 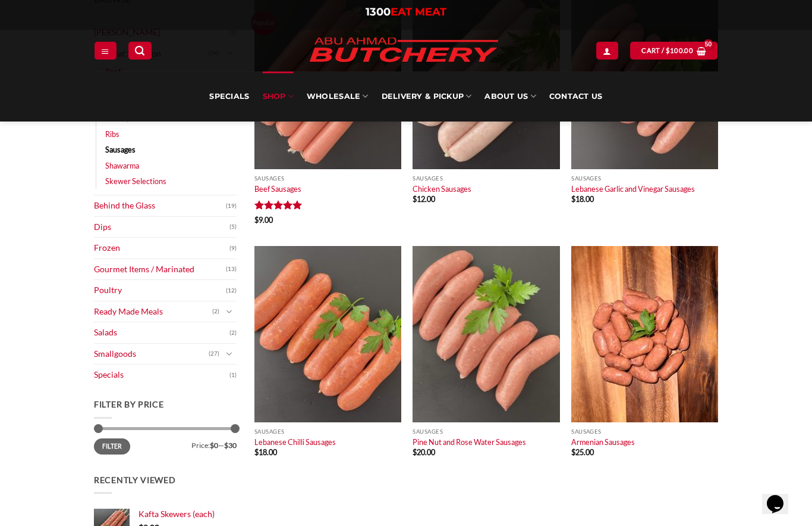 I want to click on bdi: 9.00, so click(x=264, y=219).